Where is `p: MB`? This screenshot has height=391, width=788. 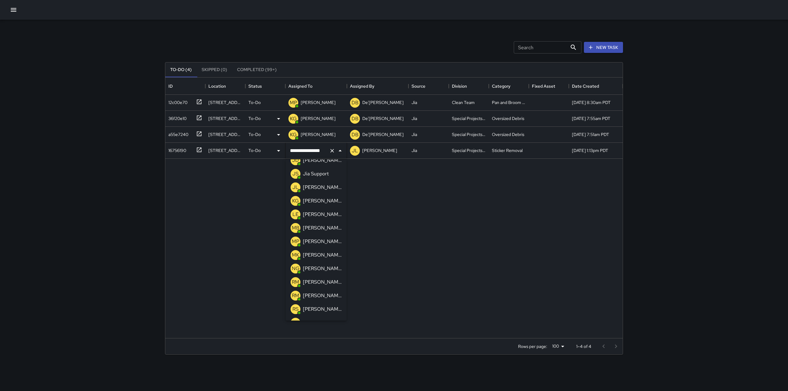 p: MB is located at coordinates (295, 228).